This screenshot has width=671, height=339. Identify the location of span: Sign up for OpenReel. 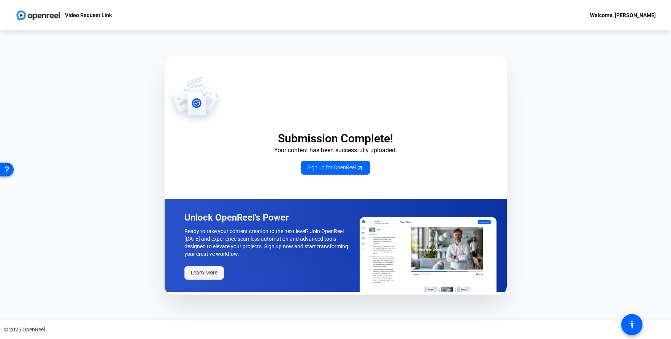
(335, 168).